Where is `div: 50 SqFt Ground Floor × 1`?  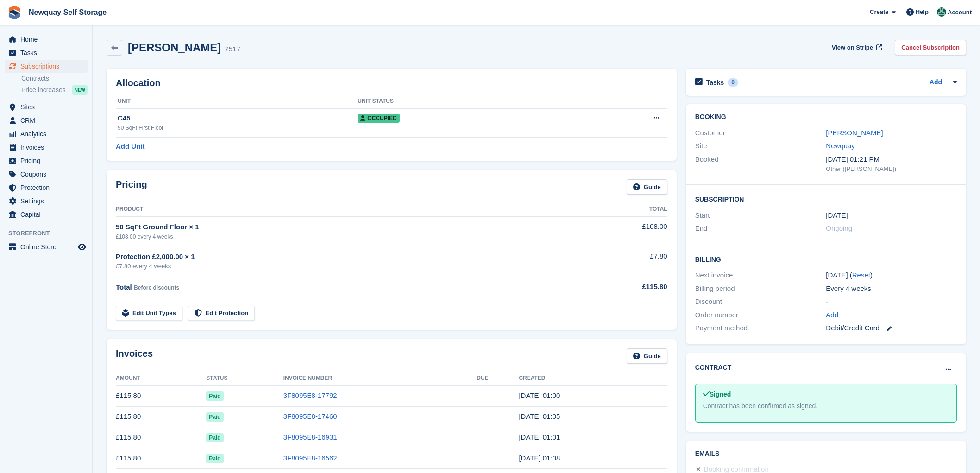
div: 50 SqFt Ground Floor × 1 is located at coordinates (349, 227).